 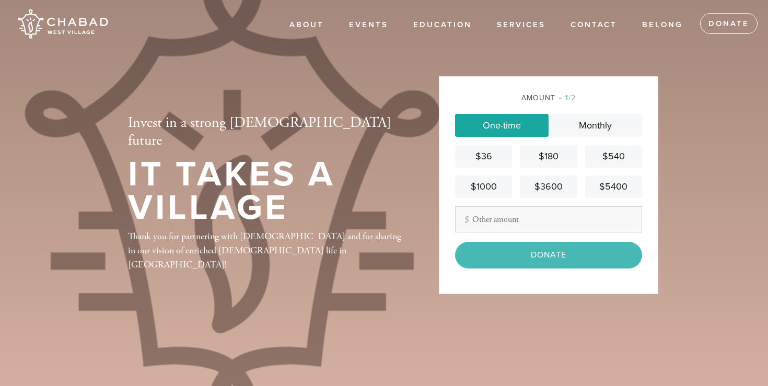 I want to click on a: $180, so click(x=548, y=156).